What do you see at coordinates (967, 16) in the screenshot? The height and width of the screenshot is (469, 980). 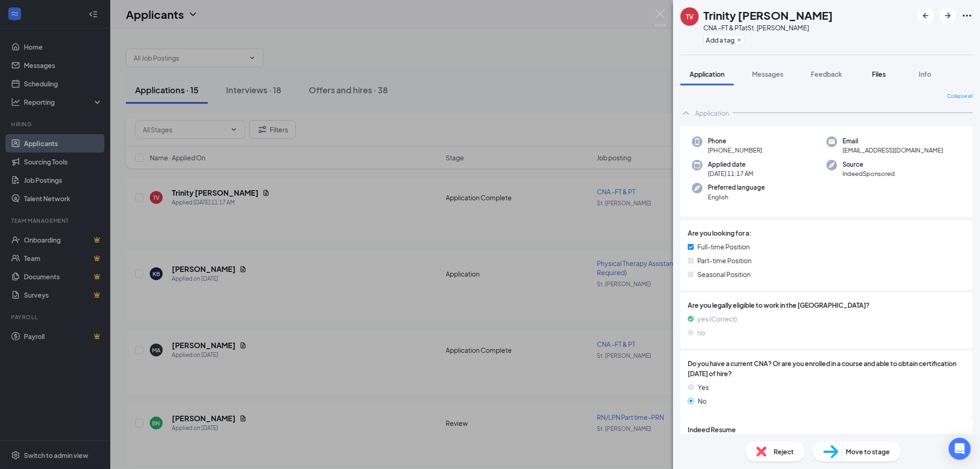 I see `svg: Ellipses` at bounding box center [967, 16].